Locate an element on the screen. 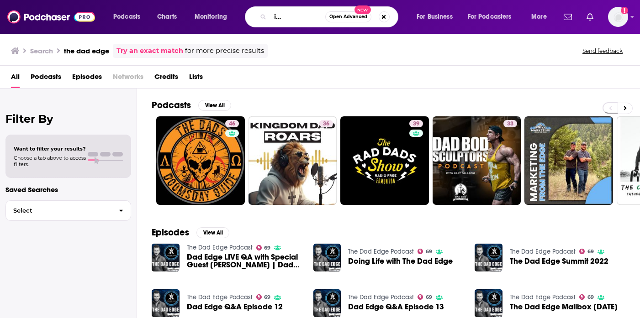 This screenshot has width=640, height=318. a: All is located at coordinates (15, 79).